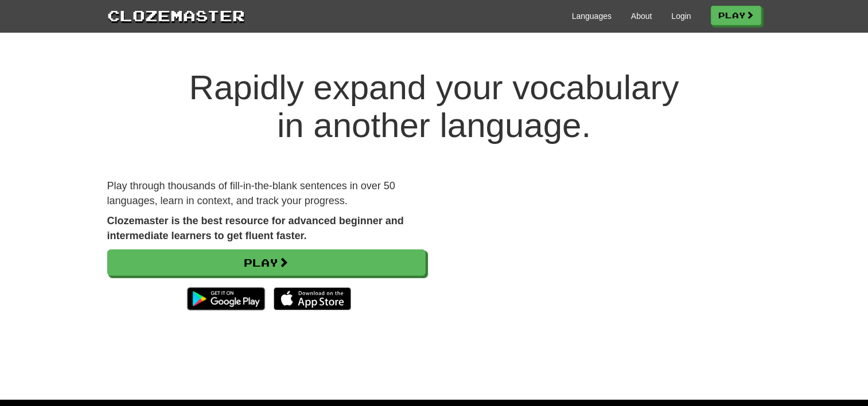  I want to click on a: Clozemaster, so click(176, 15).